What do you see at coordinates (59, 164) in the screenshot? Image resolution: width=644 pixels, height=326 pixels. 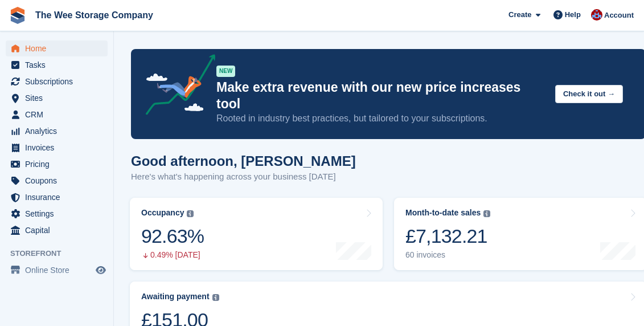 I see `span: Pricing` at bounding box center [59, 164].